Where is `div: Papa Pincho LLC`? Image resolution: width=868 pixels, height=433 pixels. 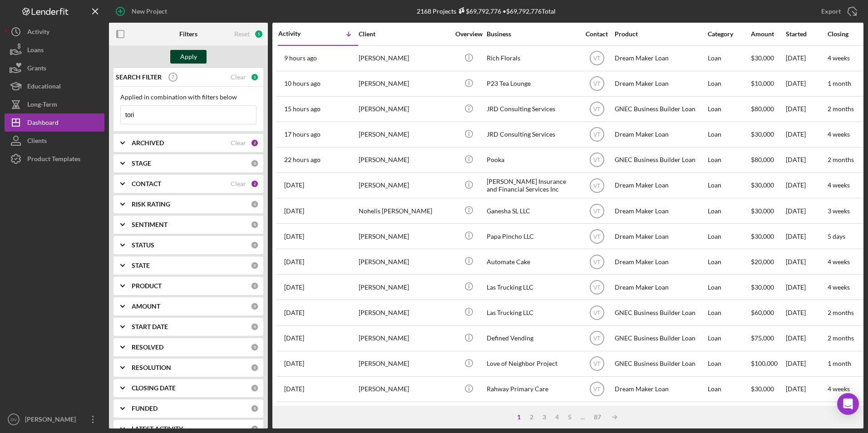
div: Papa Pincho LLC is located at coordinates (532, 236).